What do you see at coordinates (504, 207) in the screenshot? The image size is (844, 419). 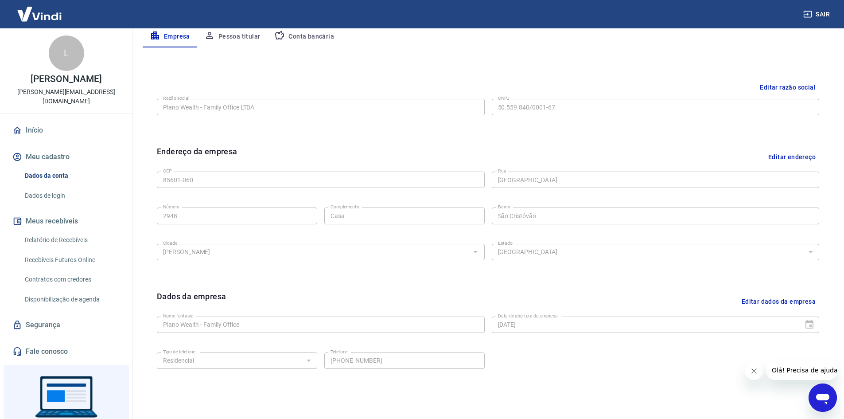 I see `label: Bairro` at bounding box center [504, 207].